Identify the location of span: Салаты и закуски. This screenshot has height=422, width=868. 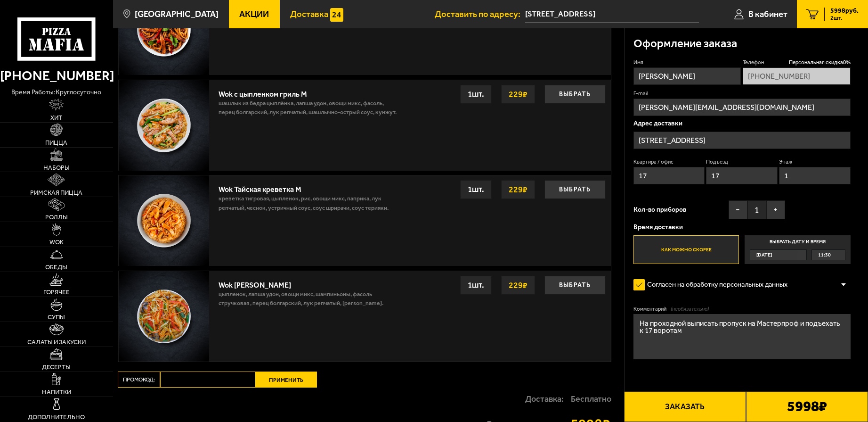
(57, 342).